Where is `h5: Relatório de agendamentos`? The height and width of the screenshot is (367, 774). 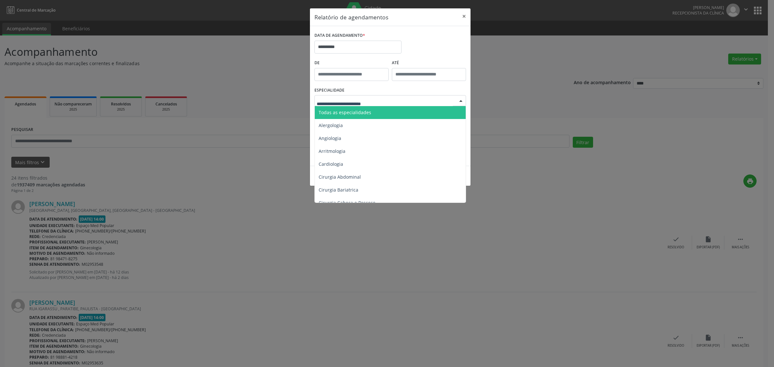
h5: Relatório de agendamentos is located at coordinates (351, 17).